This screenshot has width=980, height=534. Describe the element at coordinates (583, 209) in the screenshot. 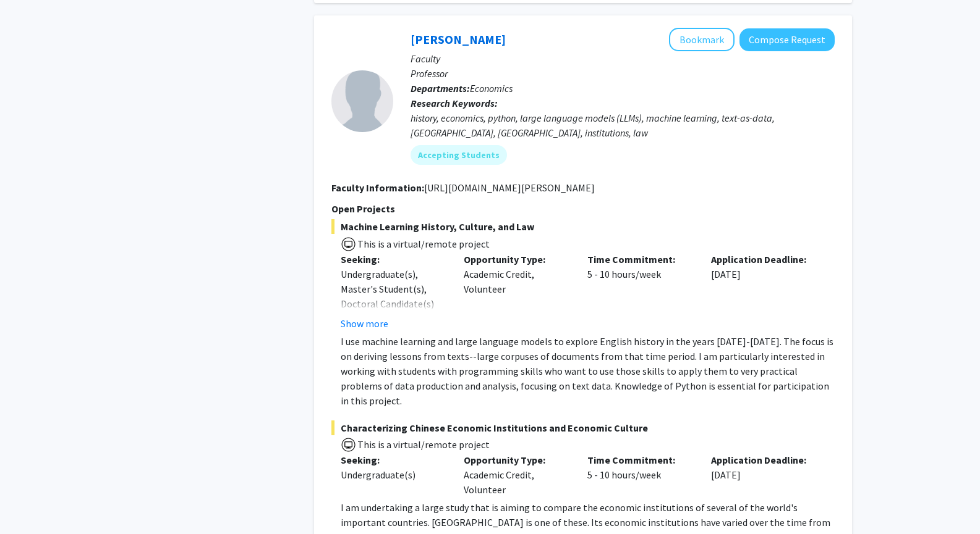

I see `p: Open Projects` at that location.